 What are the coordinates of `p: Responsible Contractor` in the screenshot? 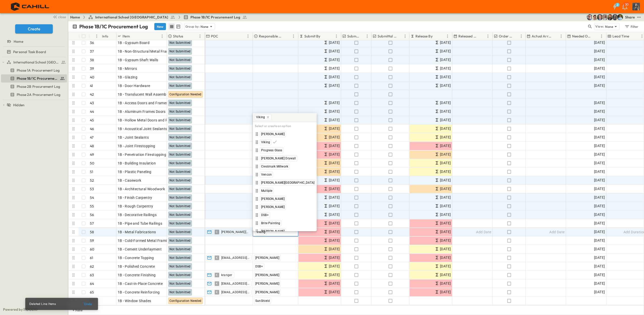 It's located at (271, 36).